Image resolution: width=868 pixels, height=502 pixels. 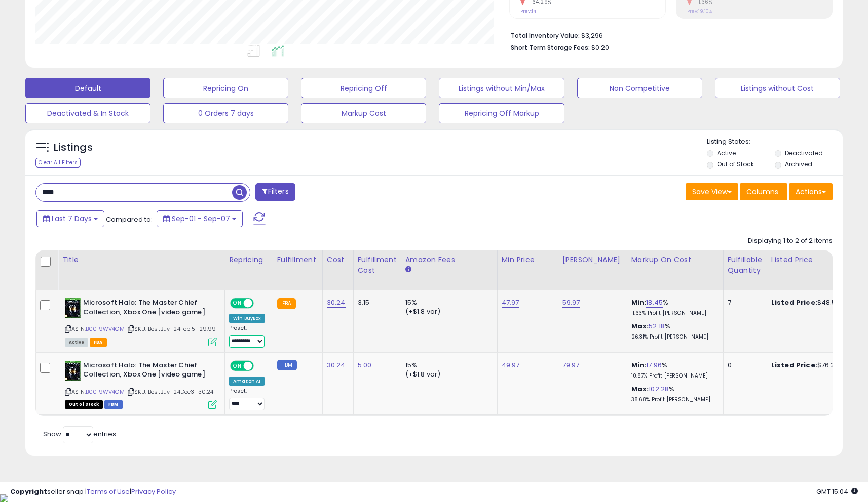 What do you see at coordinates (668, 35) in the screenshot?
I see `li: $3,296` at bounding box center [668, 35].